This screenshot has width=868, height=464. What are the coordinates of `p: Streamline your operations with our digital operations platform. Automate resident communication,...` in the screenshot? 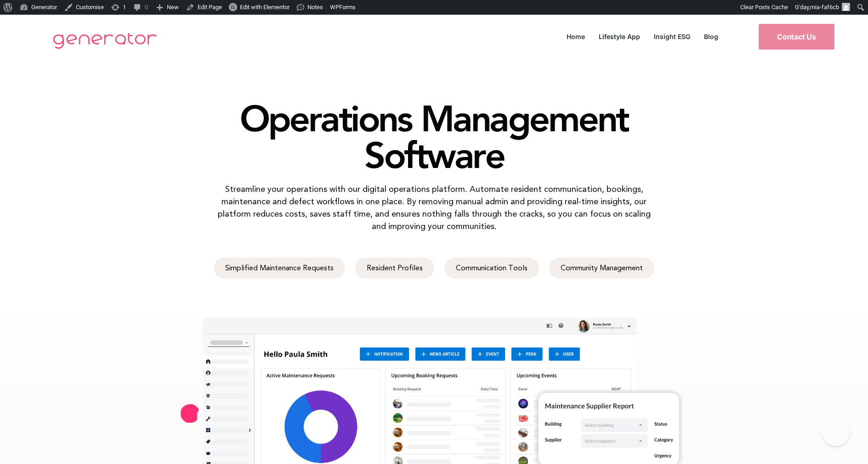 It's located at (434, 208).